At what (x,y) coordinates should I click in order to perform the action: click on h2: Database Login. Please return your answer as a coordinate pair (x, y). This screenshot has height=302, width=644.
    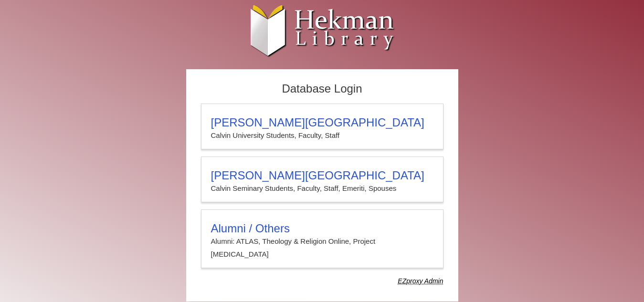
    Looking at the image, I should click on (322, 89).